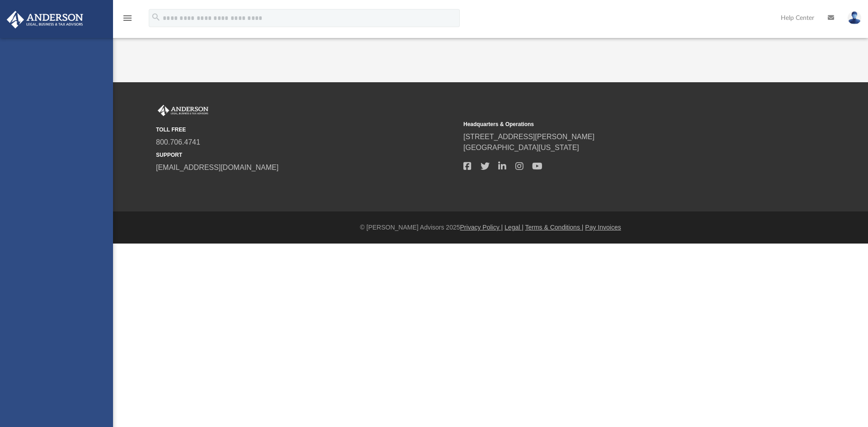  What do you see at coordinates (854, 17) in the screenshot?
I see `img: User Pic` at bounding box center [854, 17].